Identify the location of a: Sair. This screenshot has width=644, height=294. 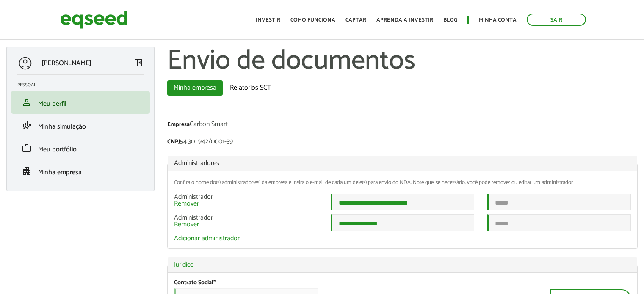
(556, 20).